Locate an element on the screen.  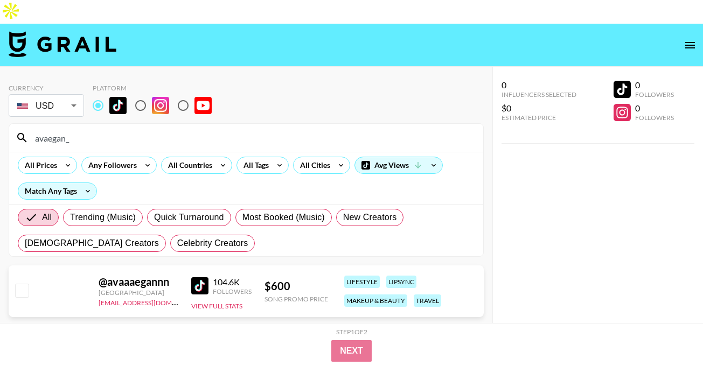
div: @ avaaaegannn is located at coordinates (138, 282).